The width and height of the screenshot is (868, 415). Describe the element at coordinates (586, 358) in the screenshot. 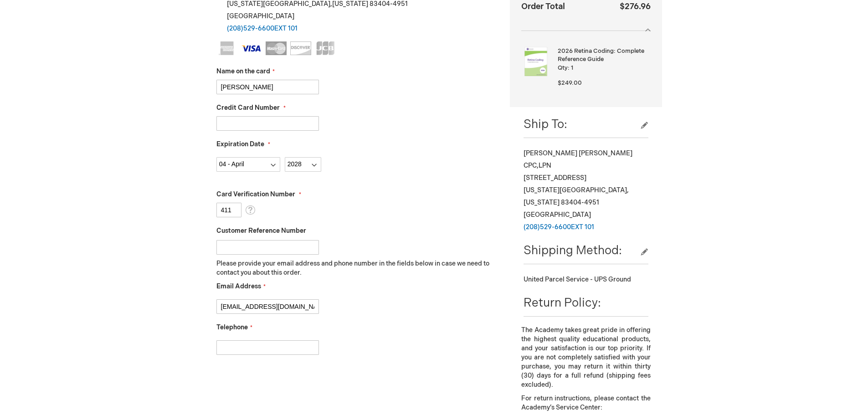

I see `p: The Academy takes great pride in offering the highest quality educational products, and your sati...` at that location.